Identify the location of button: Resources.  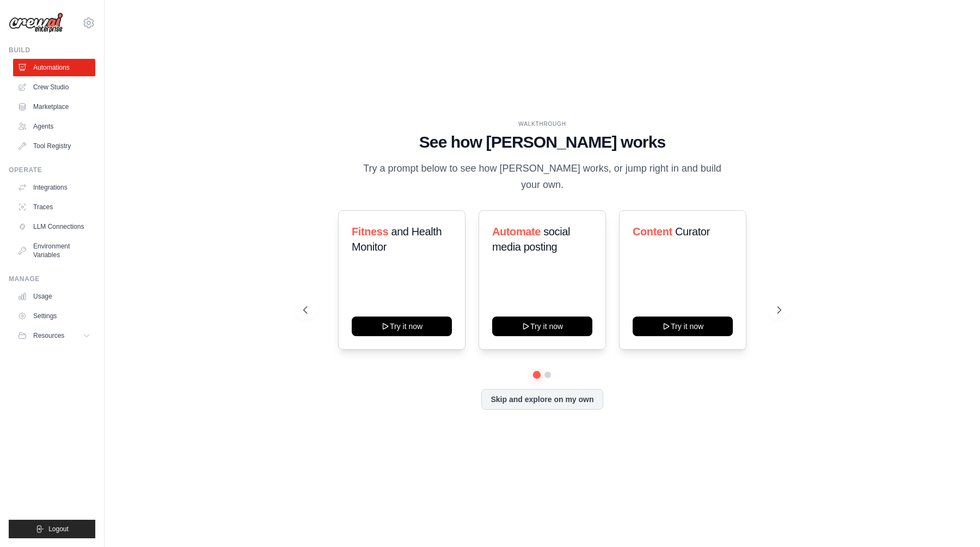
(54, 336).